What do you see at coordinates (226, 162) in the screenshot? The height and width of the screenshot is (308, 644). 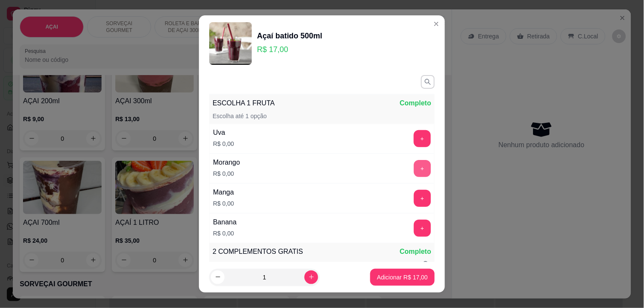 I see `div: Morango` at bounding box center [226, 162].